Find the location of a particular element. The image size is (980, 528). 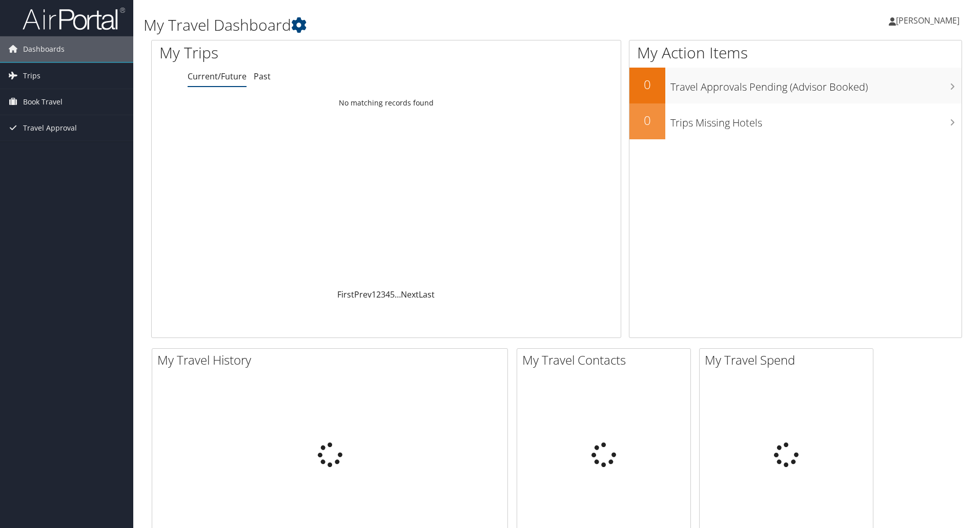

h1: My Travel Dashboard is located at coordinates (419, 25).